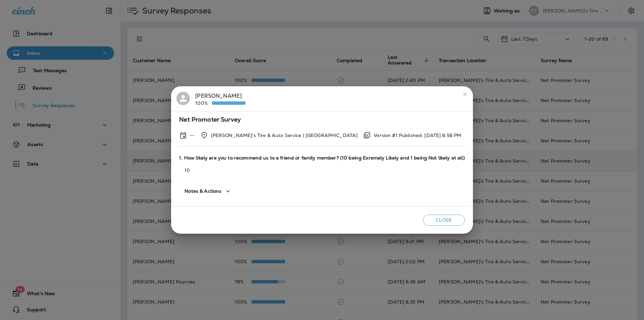  Describe the element at coordinates (444, 220) in the screenshot. I see `button: Close` at that location.